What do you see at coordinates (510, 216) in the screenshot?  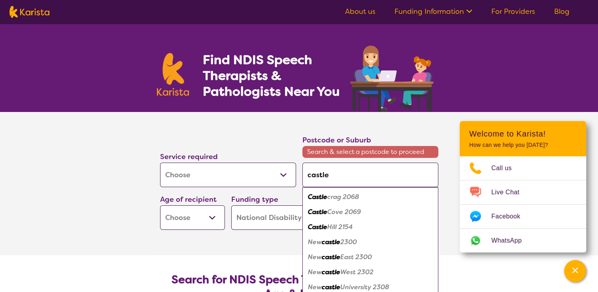 I see `span: Facebook` at bounding box center [510, 216].